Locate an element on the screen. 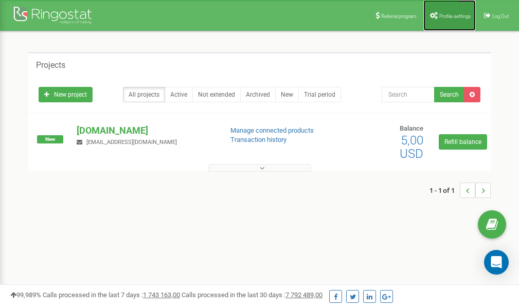 Image resolution: width=519 pixels, height=308 pixels. span: Profile settings is located at coordinates (455, 16).